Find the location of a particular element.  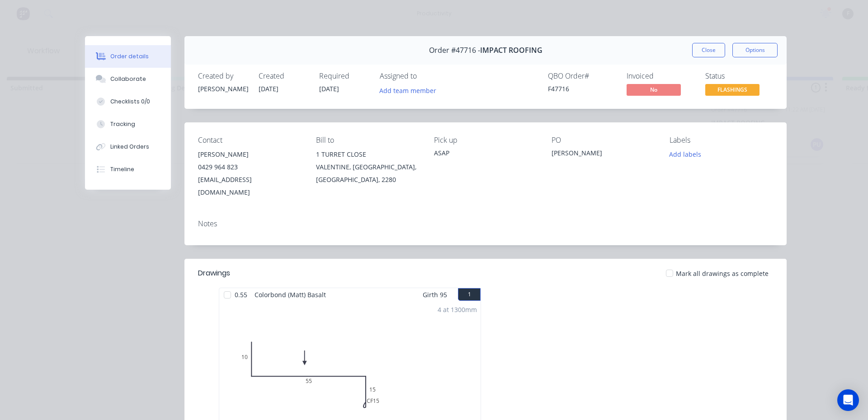

button: Timeline is located at coordinates (128, 170).